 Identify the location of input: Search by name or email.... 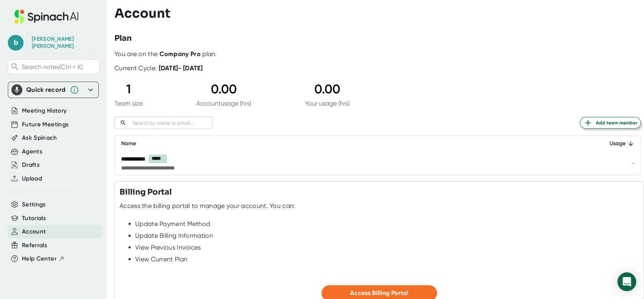
(171, 123).